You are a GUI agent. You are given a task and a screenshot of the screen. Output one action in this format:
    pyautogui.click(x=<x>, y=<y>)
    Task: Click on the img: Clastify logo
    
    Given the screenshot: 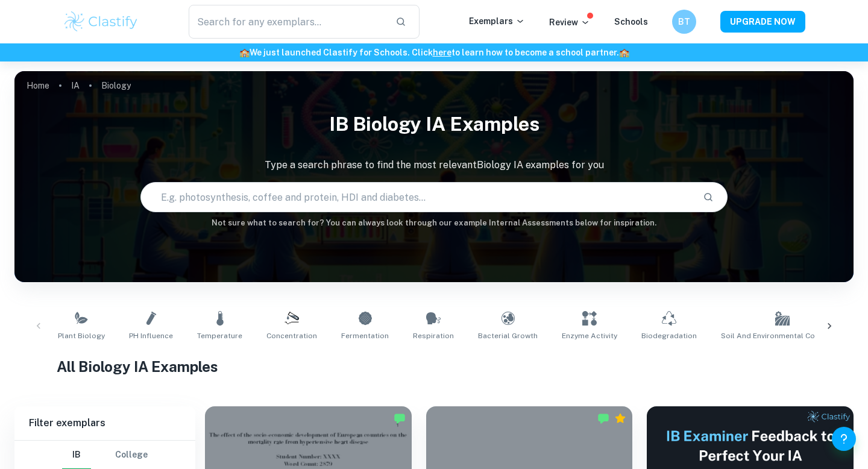 What is the action you would take?
    pyautogui.click(x=100, y=22)
    